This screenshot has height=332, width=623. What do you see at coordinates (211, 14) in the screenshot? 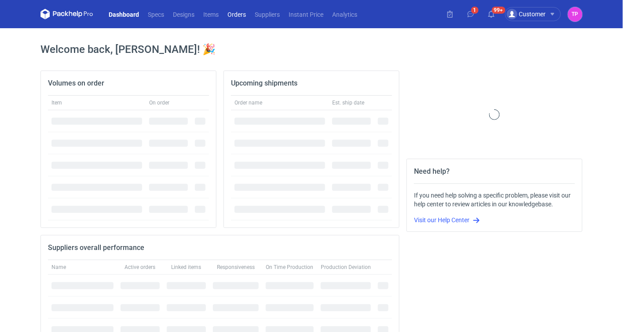
I see `a: Items` at bounding box center [211, 14].